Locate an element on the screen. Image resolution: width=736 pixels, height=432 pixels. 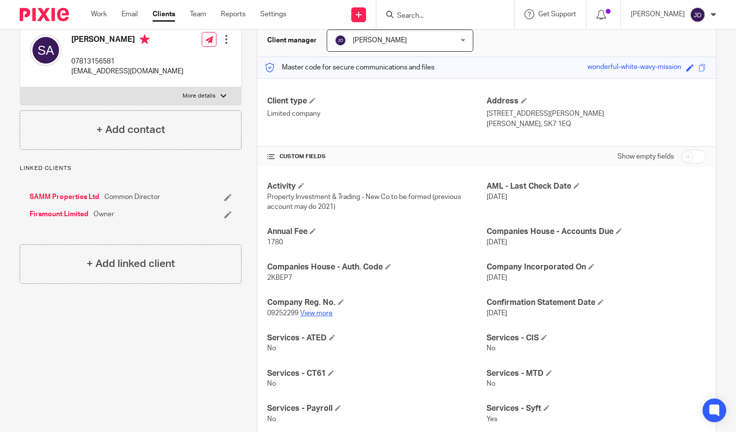
label: Show empty fields is located at coordinates (646, 157).